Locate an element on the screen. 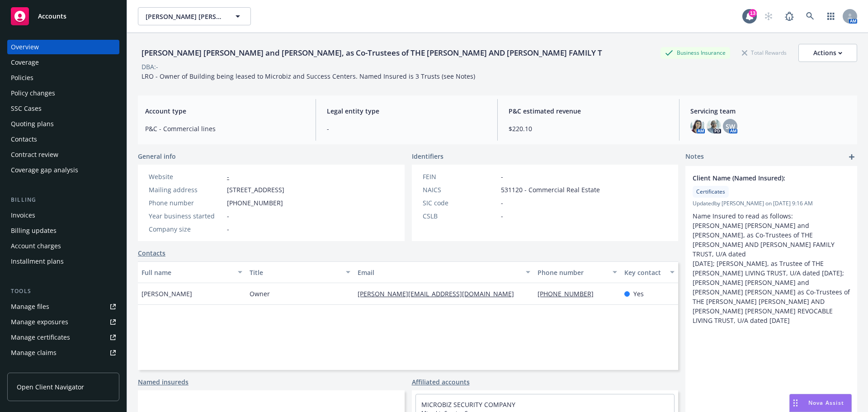 The image size is (868, 412). div: Mailing address is located at coordinates (186, 189).